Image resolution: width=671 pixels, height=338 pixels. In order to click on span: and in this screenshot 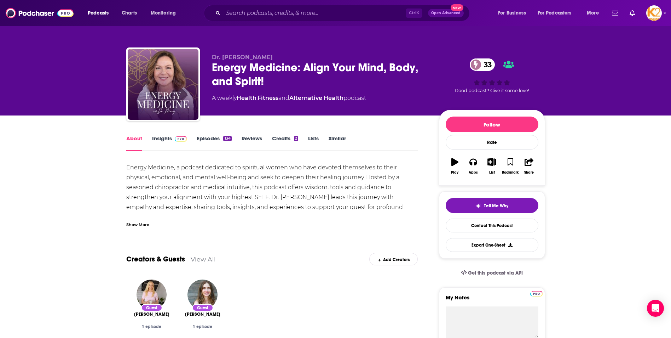, I will do `click(284, 98)`.